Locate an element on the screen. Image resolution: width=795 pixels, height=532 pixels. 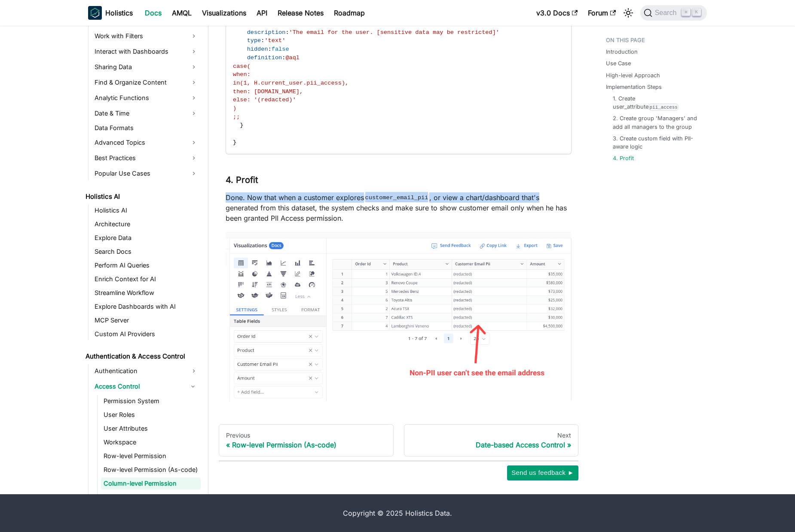
a: Implementation Steps is located at coordinates (634, 87).